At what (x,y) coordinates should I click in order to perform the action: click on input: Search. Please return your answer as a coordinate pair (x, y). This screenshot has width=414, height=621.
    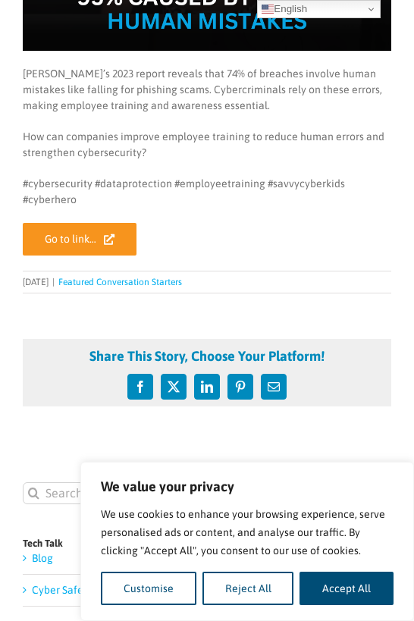
    Looking at the image, I should click on (33, 493).